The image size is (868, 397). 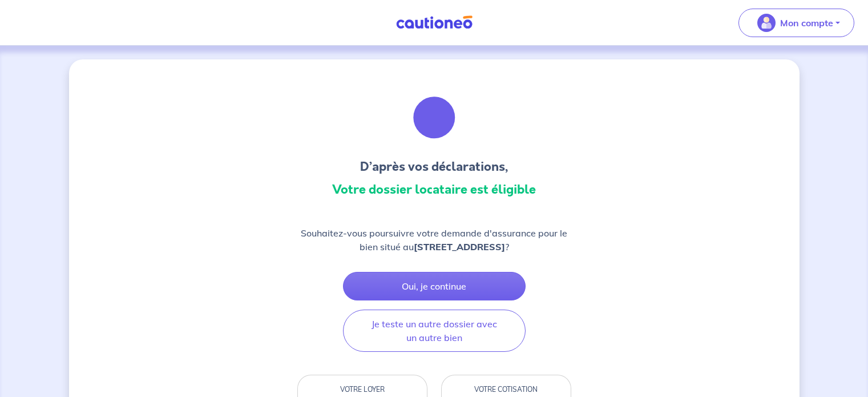 I want to click on button: illu_account_valid_menu.svgMon compte, so click(x=796, y=23).